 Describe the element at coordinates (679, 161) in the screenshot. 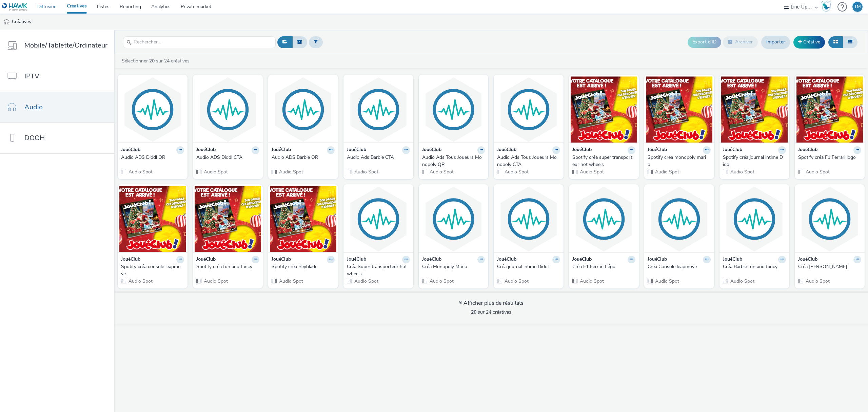

I see `a: Spotify créa monopoly mario` at that location.